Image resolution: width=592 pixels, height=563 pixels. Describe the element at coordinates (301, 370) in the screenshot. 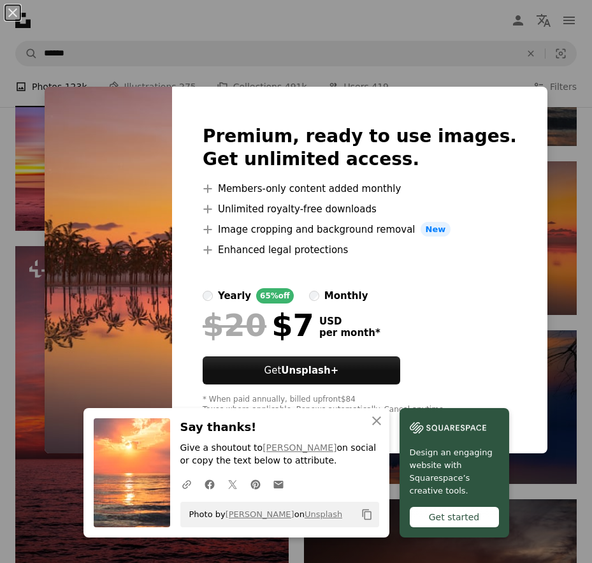

I see `button: GetUnsplash+` at that location.